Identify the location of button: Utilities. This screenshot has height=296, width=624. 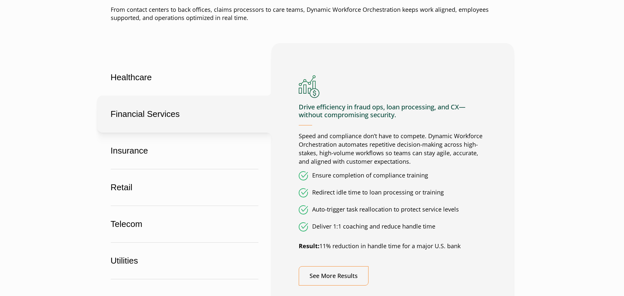
(185, 261).